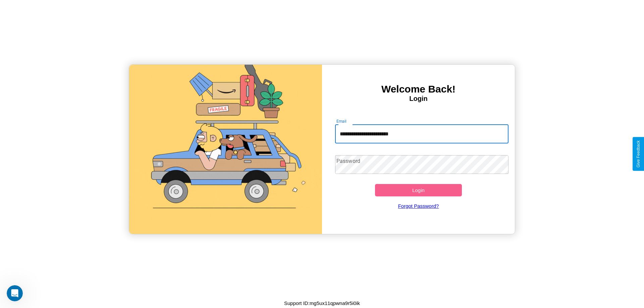 Image resolution: width=644 pixels, height=308 pixels. I want to click on h4: Login, so click(418, 98).